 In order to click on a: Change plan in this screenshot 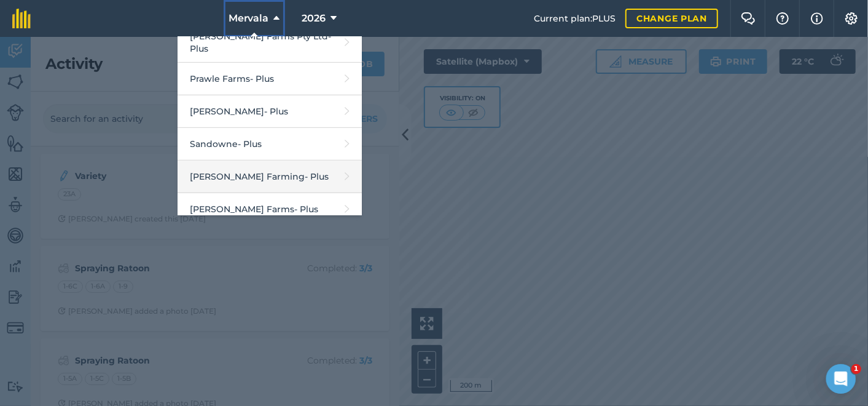, I will do `click(672, 18)`.